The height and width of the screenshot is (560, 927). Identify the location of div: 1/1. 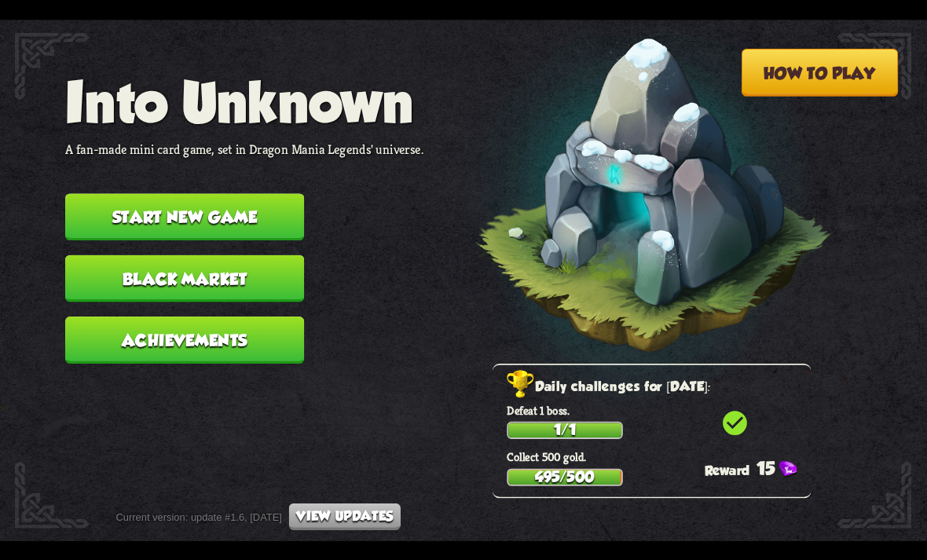
(565, 430).